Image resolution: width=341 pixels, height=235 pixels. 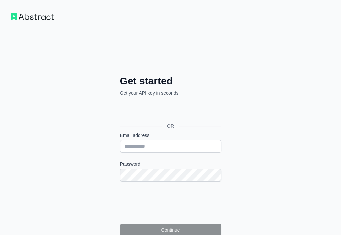 What do you see at coordinates (171, 164) in the screenshot?
I see `label: Password` at bounding box center [171, 164].